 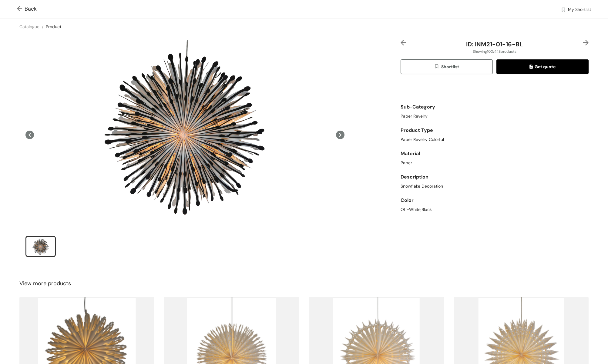 What do you see at coordinates (45, 284) in the screenshot?
I see `span: View more products` at bounding box center [45, 284].